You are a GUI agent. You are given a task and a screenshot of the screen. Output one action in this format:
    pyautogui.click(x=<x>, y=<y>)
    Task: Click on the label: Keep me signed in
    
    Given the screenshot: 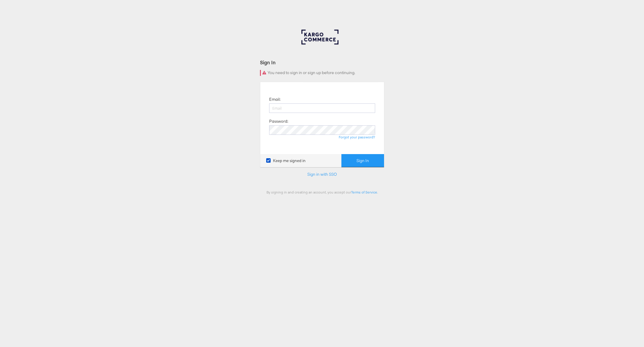 What is the action you would take?
    pyautogui.click(x=286, y=161)
    